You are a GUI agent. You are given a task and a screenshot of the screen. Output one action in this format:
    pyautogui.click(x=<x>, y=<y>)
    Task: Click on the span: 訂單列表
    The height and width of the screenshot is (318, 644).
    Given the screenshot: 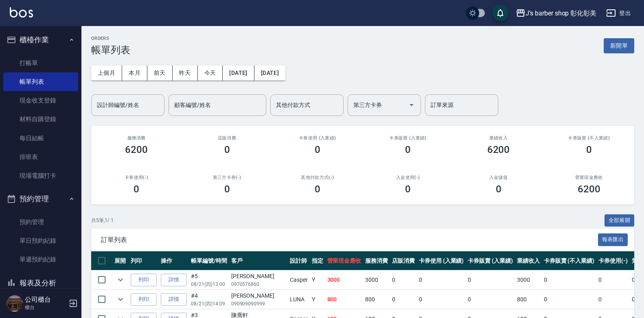 What is the action you would take?
    pyautogui.click(x=349, y=240)
    